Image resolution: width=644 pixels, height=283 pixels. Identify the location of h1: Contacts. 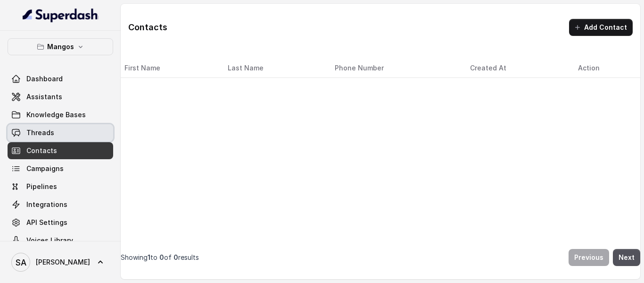
(147, 27).